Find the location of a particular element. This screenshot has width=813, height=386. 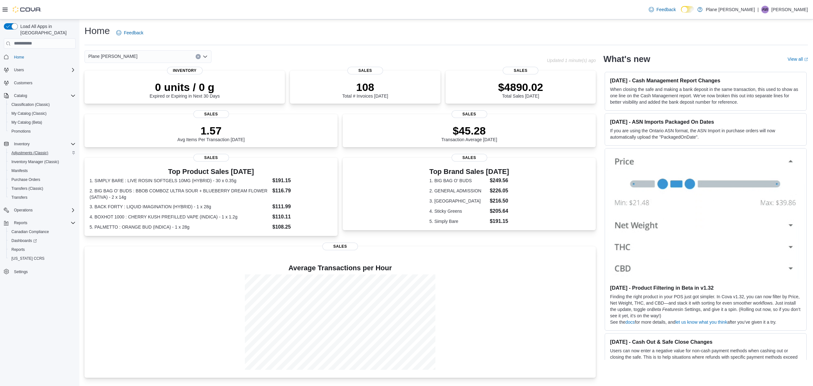

a: Classification (Classic) is located at coordinates (31, 105).